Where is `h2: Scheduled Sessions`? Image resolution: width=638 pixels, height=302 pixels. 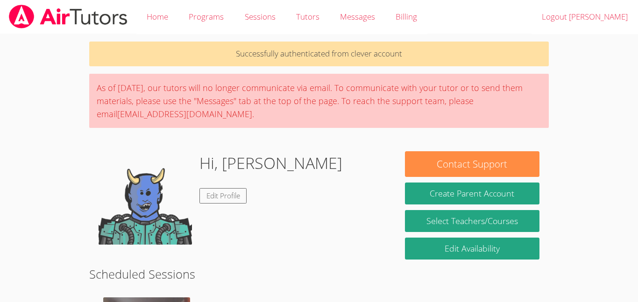
h2: Scheduled Sessions is located at coordinates (319, 274).